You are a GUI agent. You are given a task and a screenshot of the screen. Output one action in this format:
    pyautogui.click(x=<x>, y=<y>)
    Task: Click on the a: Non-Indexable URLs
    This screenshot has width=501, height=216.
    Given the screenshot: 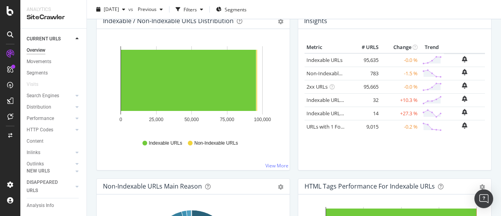 What is the action you would take?
    pyautogui.click(x=330, y=73)
    